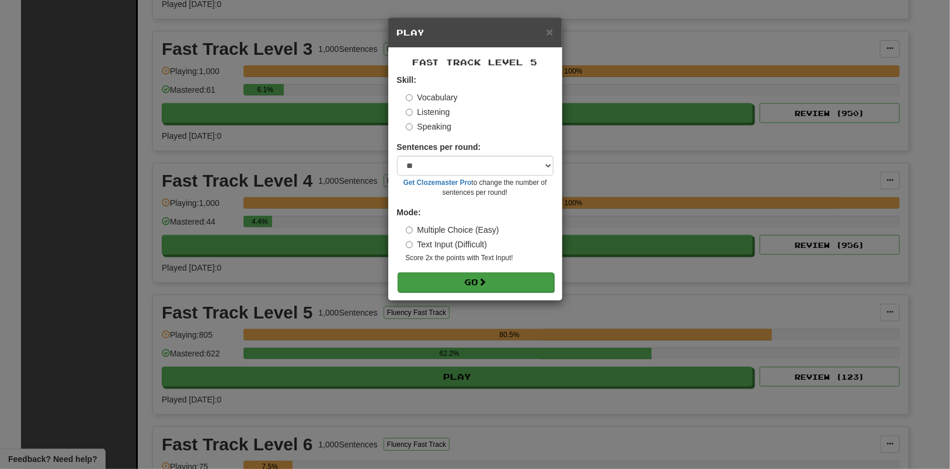 The height and width of the screenshot is (469, 950). Describe the element at coordinates (447, 245) in the screenshot. I see `label: Text Input (Difficult)` at that location.